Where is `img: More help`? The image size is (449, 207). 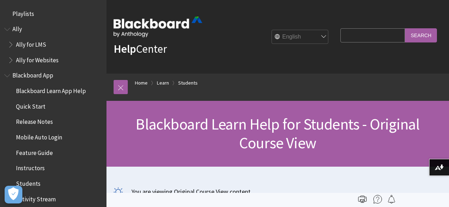 img: More help is located at coordinates (377, 200).